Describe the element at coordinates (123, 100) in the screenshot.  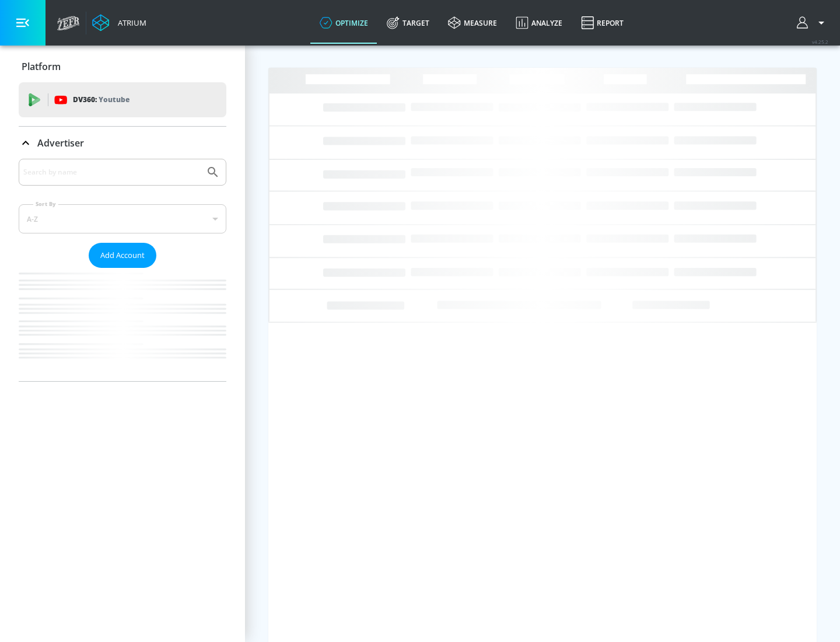
I see `div: DV360: Youtube` at that location.